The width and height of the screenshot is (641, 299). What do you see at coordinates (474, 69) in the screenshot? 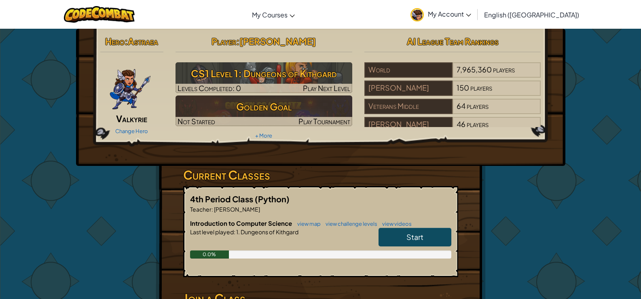
I see `span: 7,965,360` at bounding box center [474, 69].